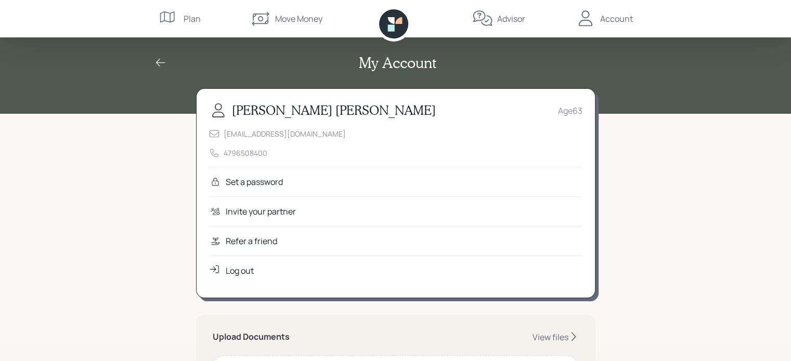 This screenshot has height=361, width=791. What do you see at coordinates (570, 111) in the screenshot?
I see `div: Age 63` at bounding box center [570, 111].